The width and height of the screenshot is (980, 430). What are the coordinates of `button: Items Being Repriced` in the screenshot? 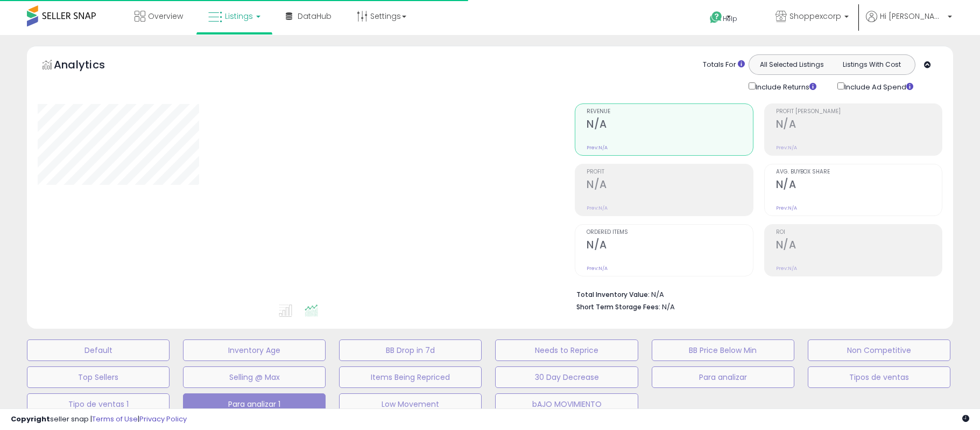 It's located at (410, 377).